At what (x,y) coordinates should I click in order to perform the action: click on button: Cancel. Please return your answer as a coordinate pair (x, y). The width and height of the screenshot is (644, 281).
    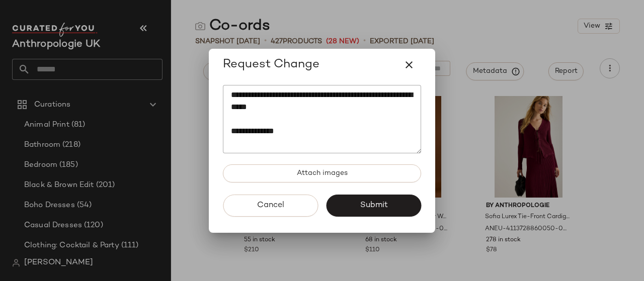
    Looking at the image, I should click on (270, 205).